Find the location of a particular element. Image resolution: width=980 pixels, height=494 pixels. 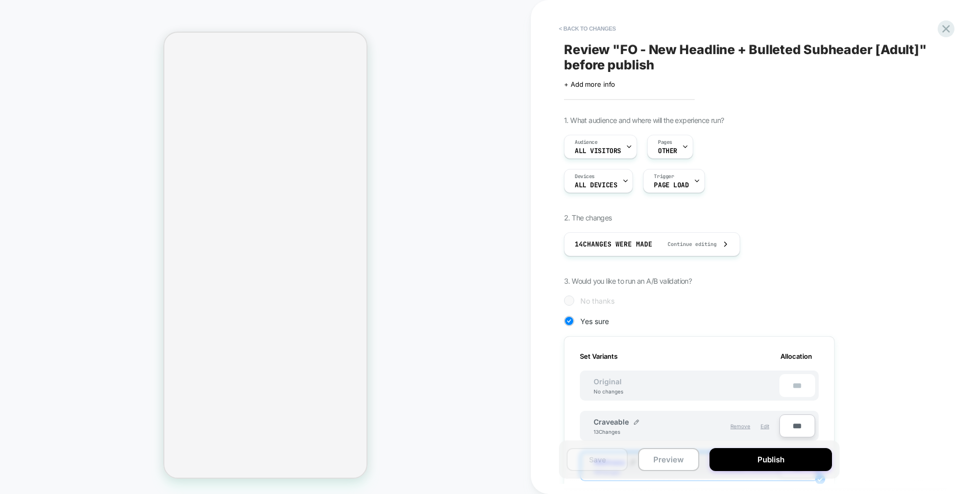

span: 1. What audience and where will the experience run? is located at coordinates (644, 119).